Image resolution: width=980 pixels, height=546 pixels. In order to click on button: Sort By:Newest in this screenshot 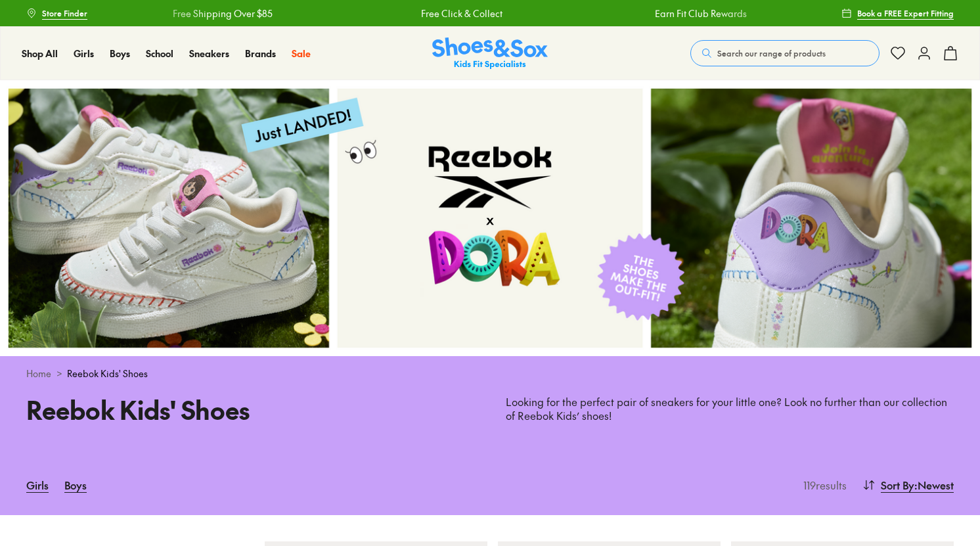, I will do `click(908, 485)`.